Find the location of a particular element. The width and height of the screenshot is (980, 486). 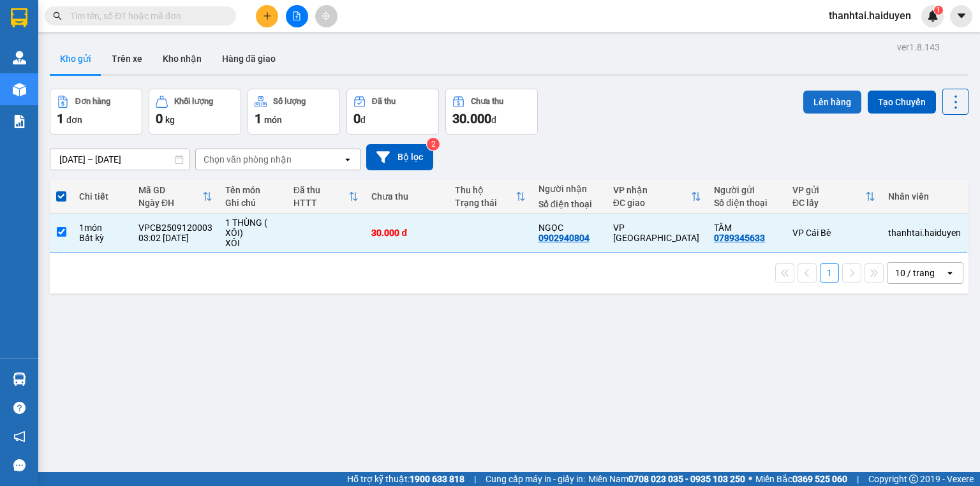

span: Miền Nam is located at coordinates (667, 479).